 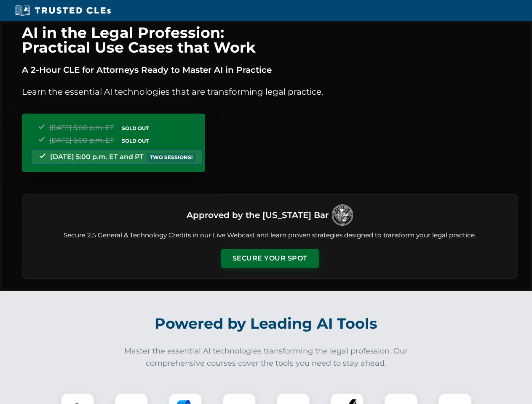 I want to click on p: A 2-Hour CLE for Attorneys Ready to Master AI in Practice, so click(x=270, y=70).